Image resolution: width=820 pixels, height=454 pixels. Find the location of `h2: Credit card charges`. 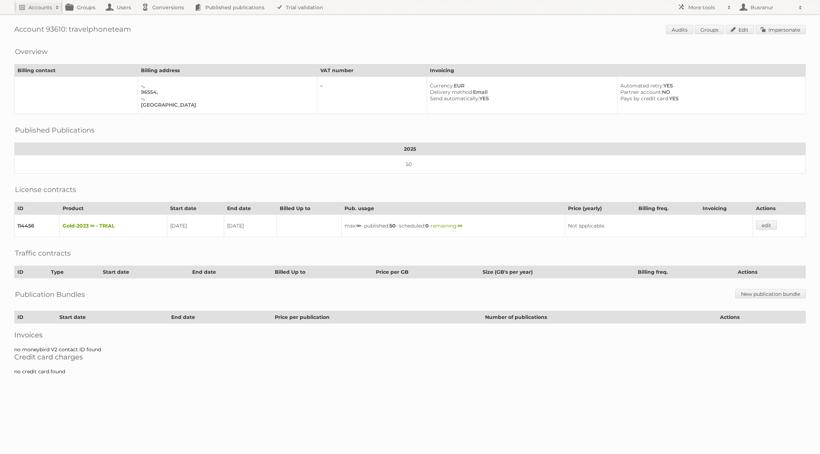

h2: Credit card charges is located at coordinates (410, 357).